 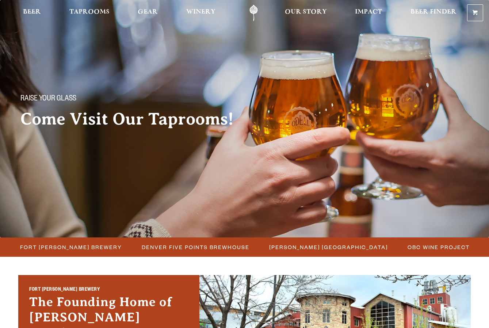 What do you see at coordinates (195, 247) in the screenshot?
I see `a: Denver Five Points Brewhouse` at bounding box center [195, 247].